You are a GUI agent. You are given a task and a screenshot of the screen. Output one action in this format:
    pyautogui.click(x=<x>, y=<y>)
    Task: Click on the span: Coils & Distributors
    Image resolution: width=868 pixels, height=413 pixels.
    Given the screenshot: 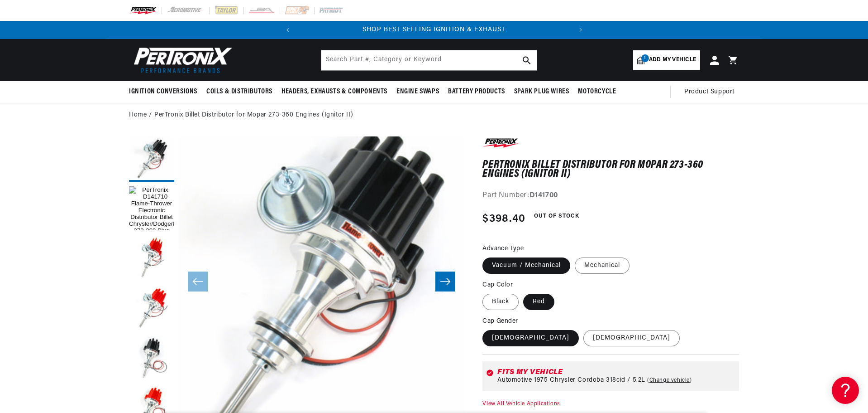 What is the action you would take?
    pyautogui.click(x=239, y=91)
    